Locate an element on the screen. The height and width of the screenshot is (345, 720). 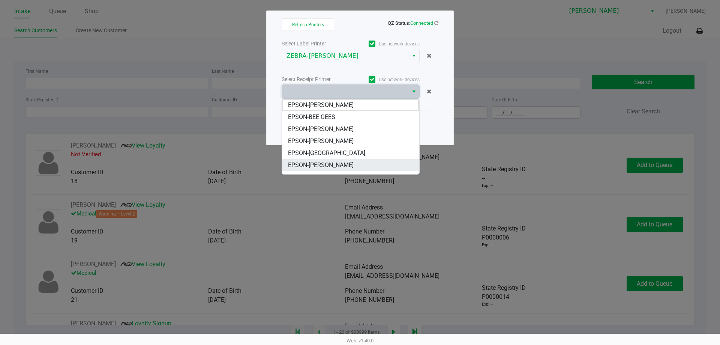
span: QZ Status: is located at coordinates (413, 23).